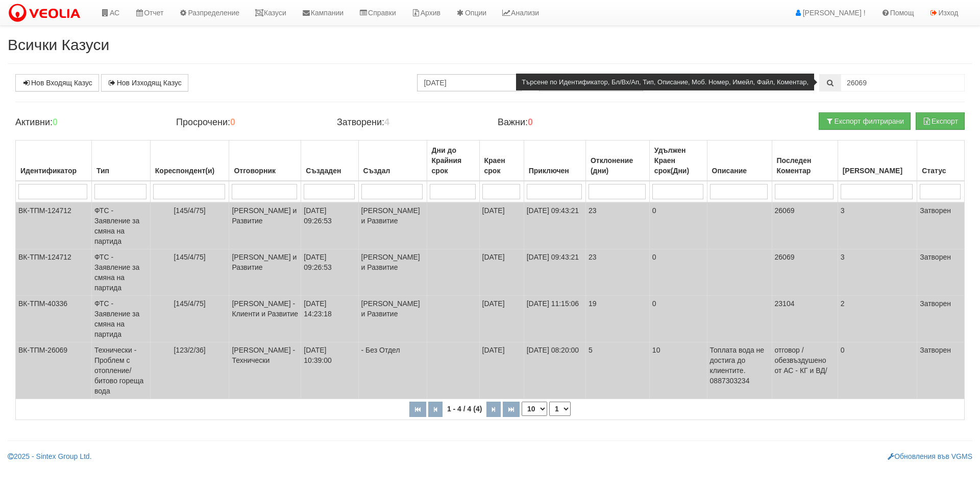 Image resolution: width=980 pixels, height=487 pixels. I want to click on th: Кореспондент(и): No sort applied, activate to apply an ascending sort, so click(189, 161).